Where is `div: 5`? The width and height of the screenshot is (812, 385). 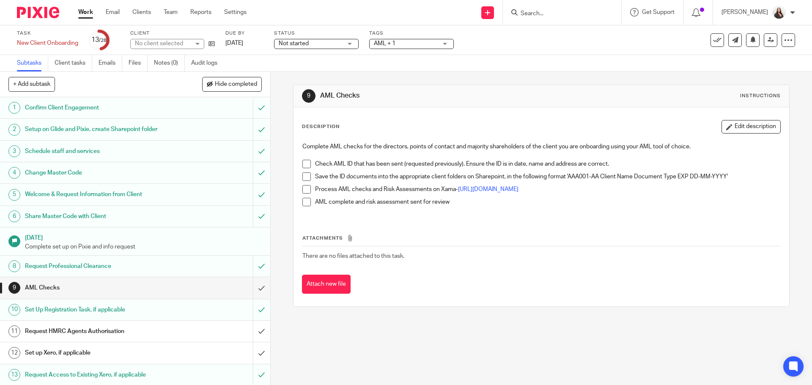
div: 5 is located at coordinates (14, 195).